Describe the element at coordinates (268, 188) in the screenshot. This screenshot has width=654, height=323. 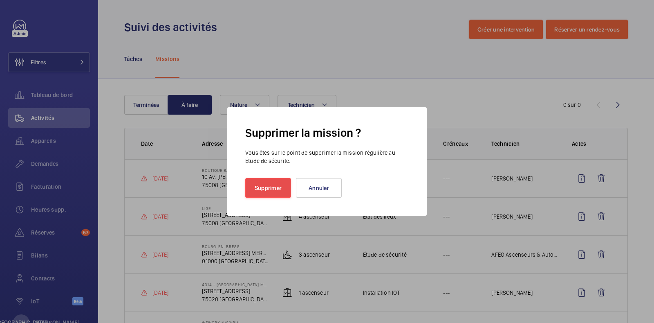
I see `button: Supprimer` at that location.